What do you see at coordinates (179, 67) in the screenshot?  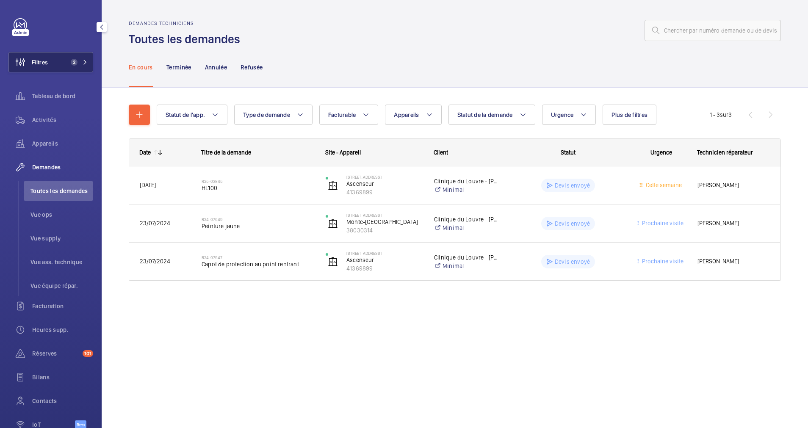 I see `p: Terminée` at bounding box center [179, 67].